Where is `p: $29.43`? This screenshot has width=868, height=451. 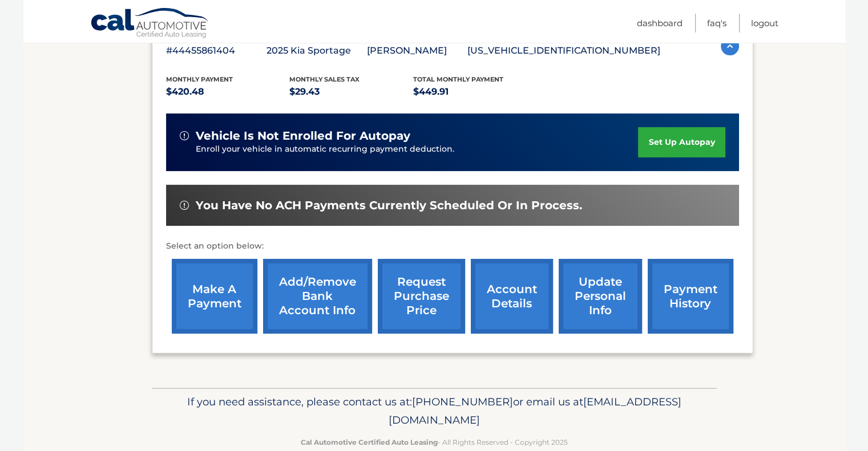
p: $29.43 is located at coordinates (351, 92).